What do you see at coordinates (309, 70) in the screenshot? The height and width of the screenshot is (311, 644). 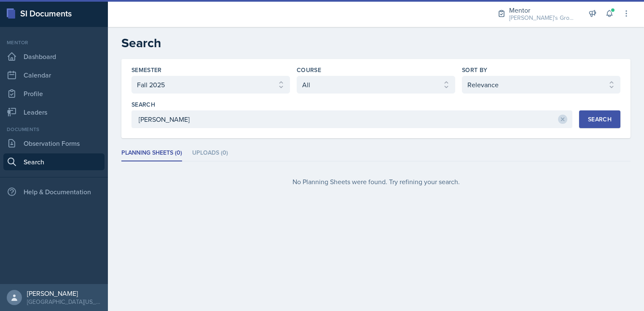 I see `label: Course` at bounding box center [309, 70].